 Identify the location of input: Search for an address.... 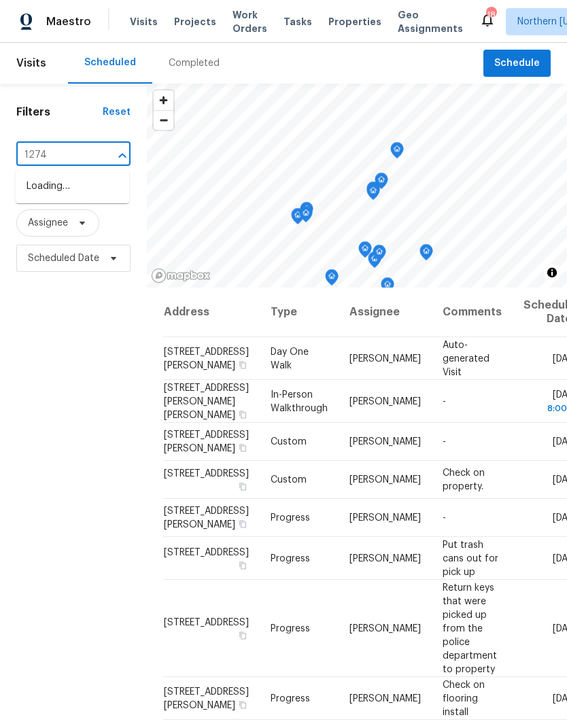
(54, 155).